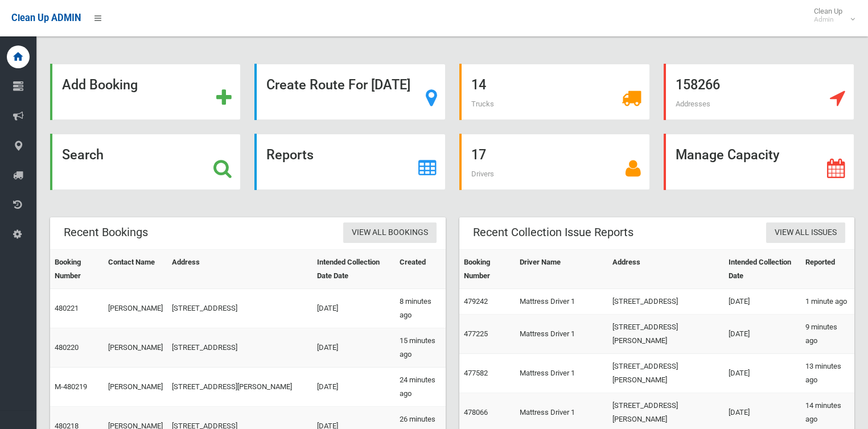  What do you see at coordinates (831, 15) in the screenshot?
I see `span: Clean Up` at bounding box center [831, 15].